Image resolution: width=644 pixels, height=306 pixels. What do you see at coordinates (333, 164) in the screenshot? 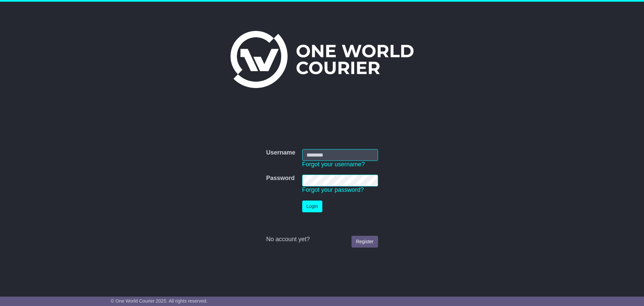
I see `a: Forgot your username?` at bounding box center [333, 164].